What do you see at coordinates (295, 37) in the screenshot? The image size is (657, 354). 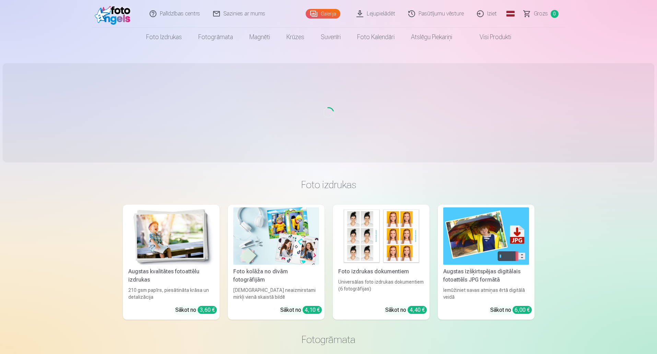 I see `a: Krūzes` at bounding box center [295, 37].